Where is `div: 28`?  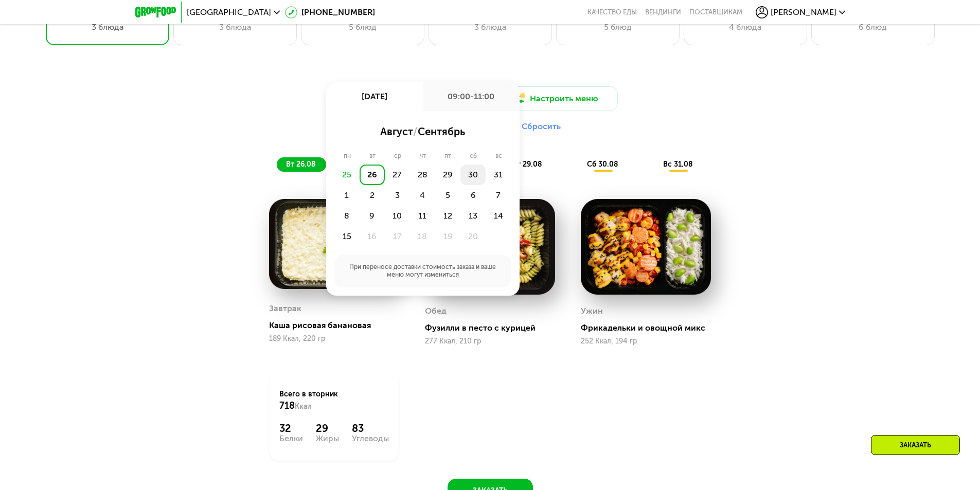
div: 28 is located at coordinates (423, 175).